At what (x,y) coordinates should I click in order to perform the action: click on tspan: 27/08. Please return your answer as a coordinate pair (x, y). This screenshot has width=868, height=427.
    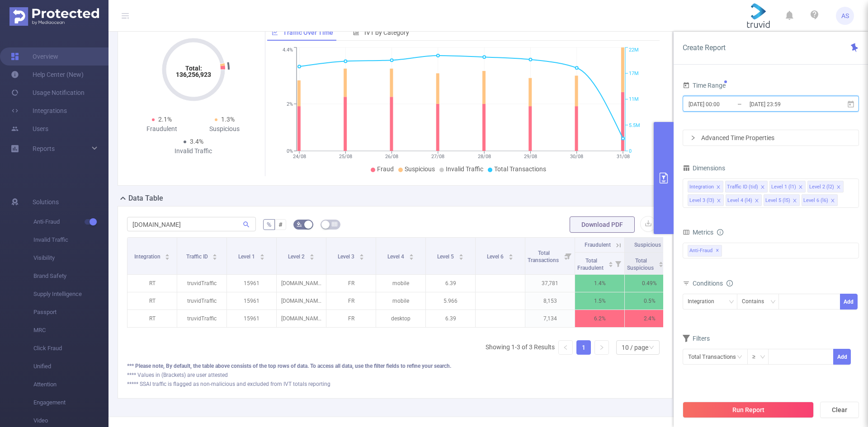
    Looking at the image, I should click on (437, 156).